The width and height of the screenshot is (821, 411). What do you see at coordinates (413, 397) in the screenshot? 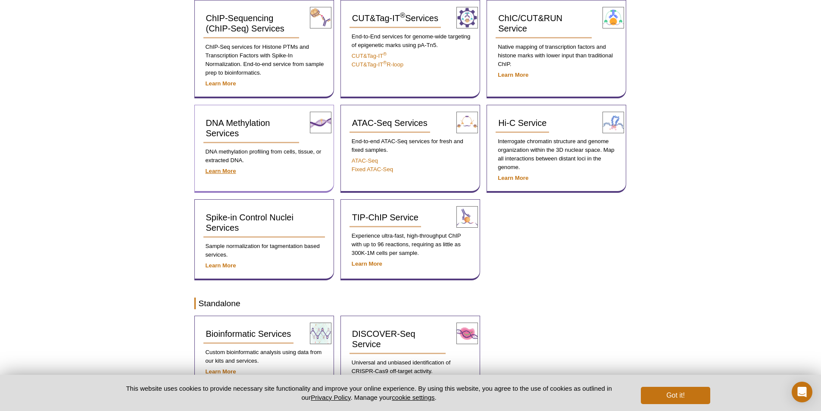
I see `button: cookie settings` at bounding box center [413, 397].